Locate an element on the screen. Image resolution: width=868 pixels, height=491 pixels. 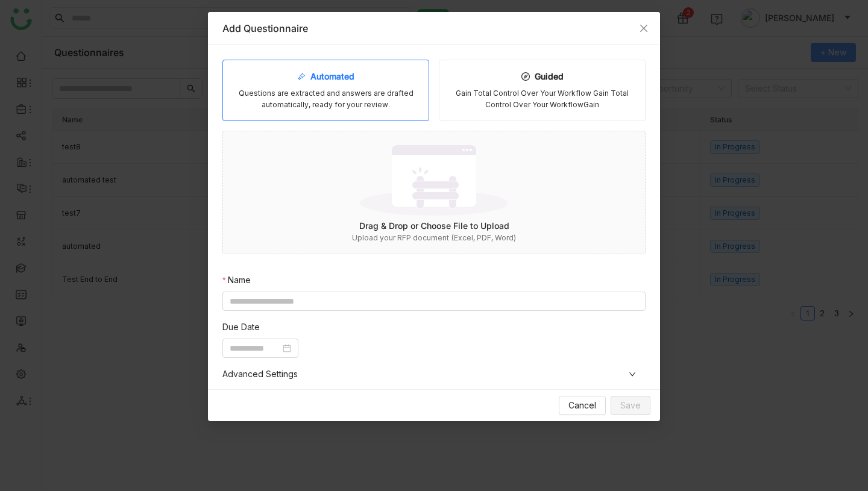
div: Add Questionnaire is located at coordinates (434, 29).